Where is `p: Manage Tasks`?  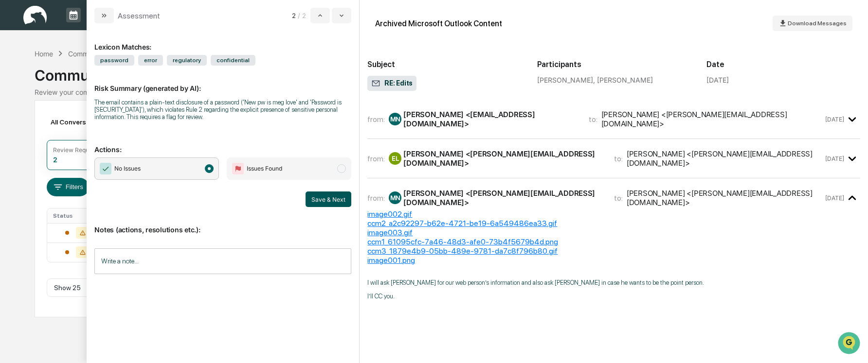
p: Manage Tasks is located at coordinates (105, 19).